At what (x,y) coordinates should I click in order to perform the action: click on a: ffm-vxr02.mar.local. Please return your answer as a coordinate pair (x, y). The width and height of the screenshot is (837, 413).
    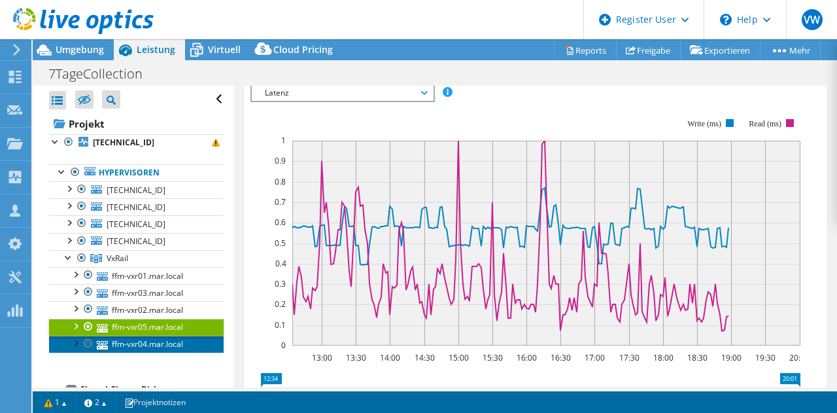
    Looking at the image, I should click on (136, 309).